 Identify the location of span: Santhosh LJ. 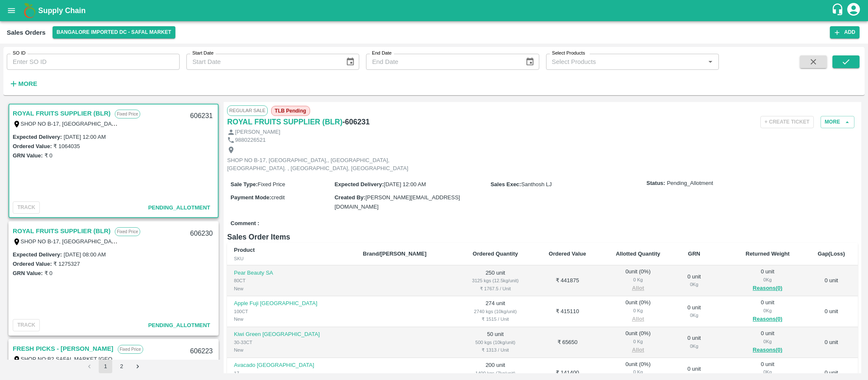
(536, 184).